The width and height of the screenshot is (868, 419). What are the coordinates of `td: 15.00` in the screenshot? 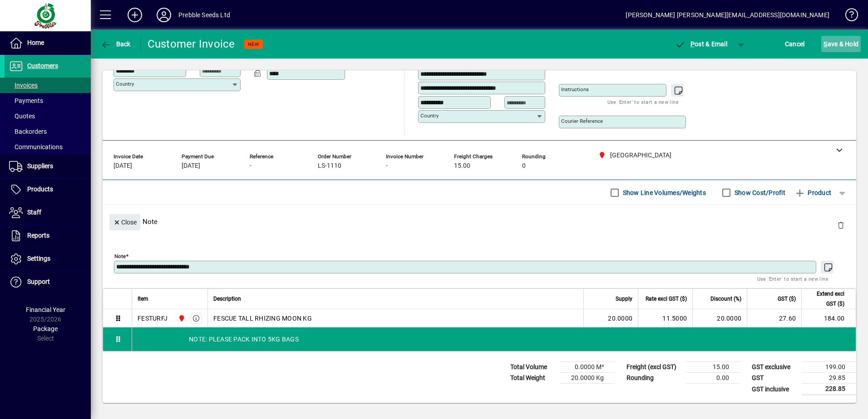 It's located at (713, 368).